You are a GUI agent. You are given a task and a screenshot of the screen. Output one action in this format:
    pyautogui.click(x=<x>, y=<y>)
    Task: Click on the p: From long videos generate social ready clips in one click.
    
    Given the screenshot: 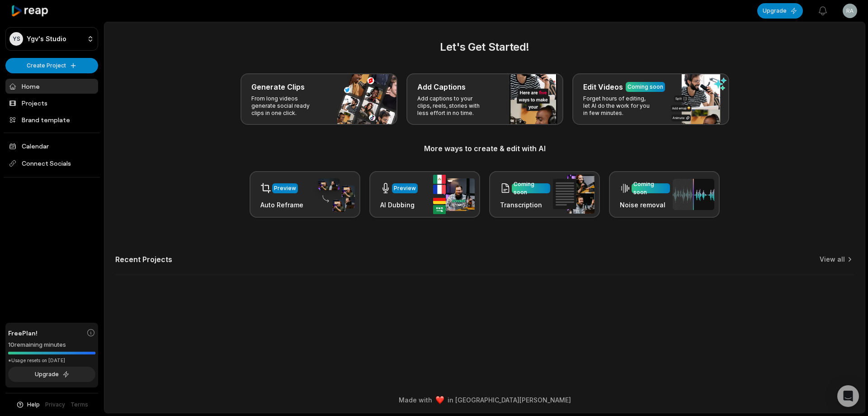 What is the action you would take?
    pyautogui.click(x=286, y=106)
    